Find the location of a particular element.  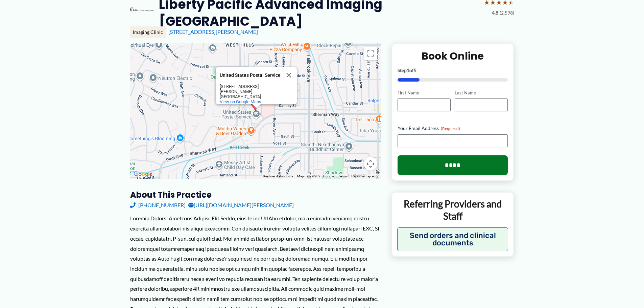

a: Report a map error is located at coordinates (365, 176).